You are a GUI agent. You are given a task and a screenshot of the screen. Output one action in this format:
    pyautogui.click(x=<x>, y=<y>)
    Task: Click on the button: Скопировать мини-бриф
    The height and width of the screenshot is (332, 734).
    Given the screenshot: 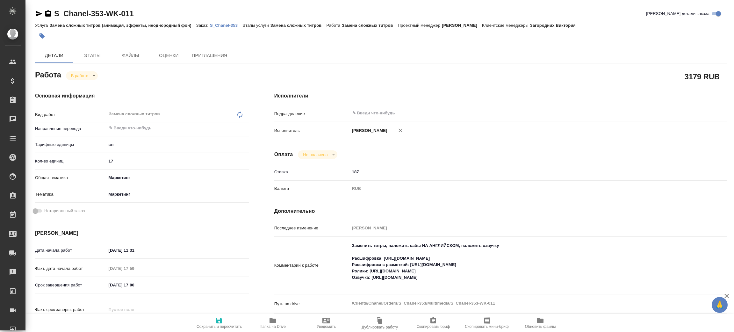 What is the action you would take?
    pyautogui.click(x=487, y=323)
    